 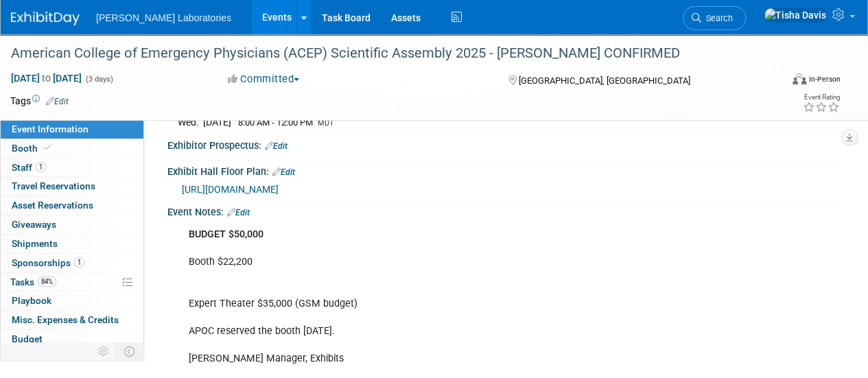 I want to click on a: Shipments, so click(x=72, y=243).